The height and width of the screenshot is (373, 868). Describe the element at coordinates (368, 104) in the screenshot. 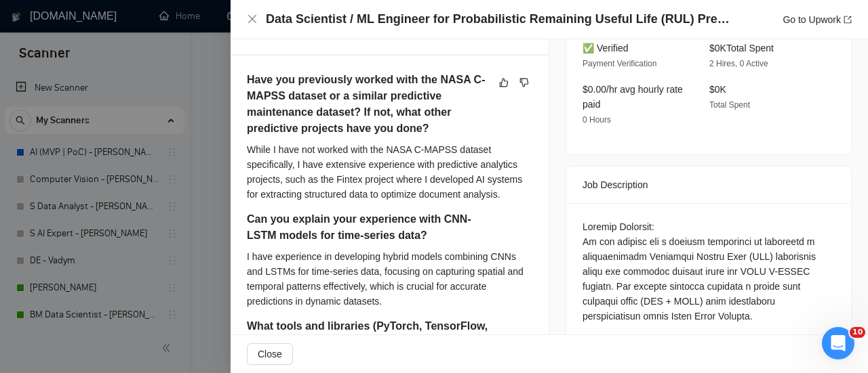

I see `h5: Have you previously worked with the NASA C-MAPSS dataset or a similar predictive maintenance data...` at that location.